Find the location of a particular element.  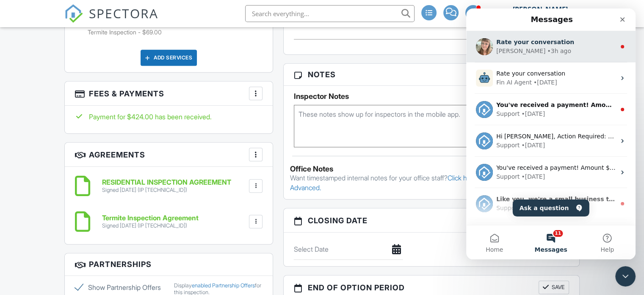

span: Closing date is located at coordinates (338, 220).